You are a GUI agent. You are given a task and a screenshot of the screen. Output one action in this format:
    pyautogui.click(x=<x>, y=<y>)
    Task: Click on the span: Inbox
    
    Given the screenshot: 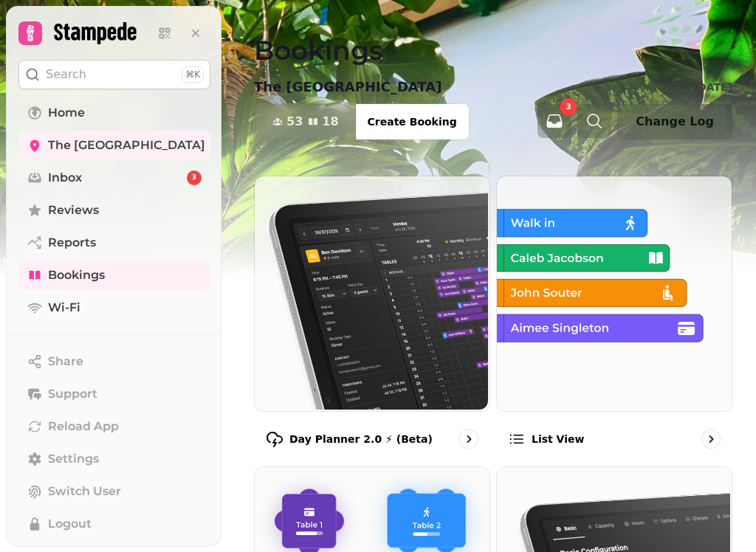 What is the action you would take?
    pyautogui.click(x=65, y=177)
    